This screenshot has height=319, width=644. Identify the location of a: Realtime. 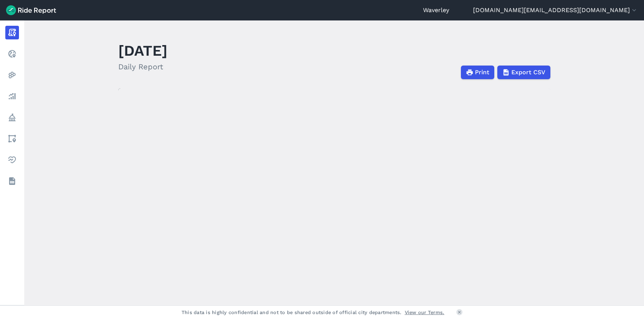
(12, 54).